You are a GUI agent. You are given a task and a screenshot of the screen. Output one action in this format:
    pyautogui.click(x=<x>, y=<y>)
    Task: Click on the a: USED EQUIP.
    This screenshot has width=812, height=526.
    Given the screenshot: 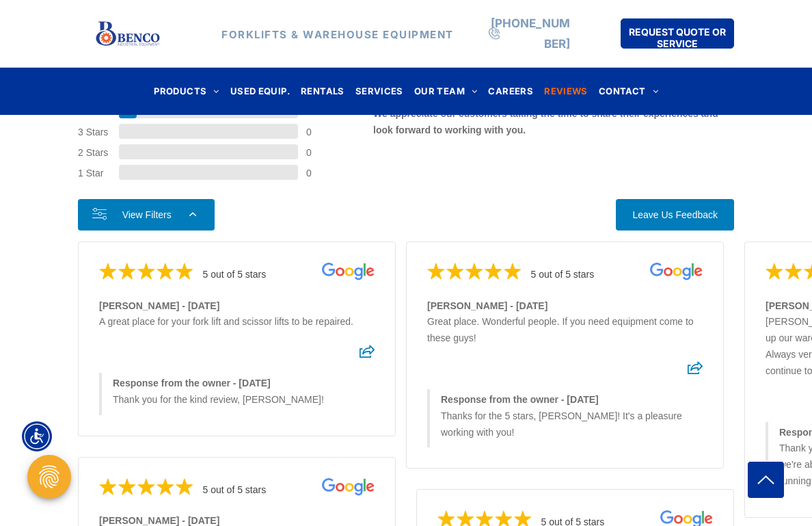 What is the action you would take?
    pyautogui.click(x=260, y=91)
    